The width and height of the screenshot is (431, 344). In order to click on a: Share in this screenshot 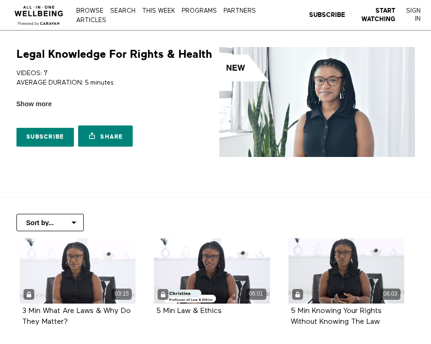, I will do `click(105, 136)`.